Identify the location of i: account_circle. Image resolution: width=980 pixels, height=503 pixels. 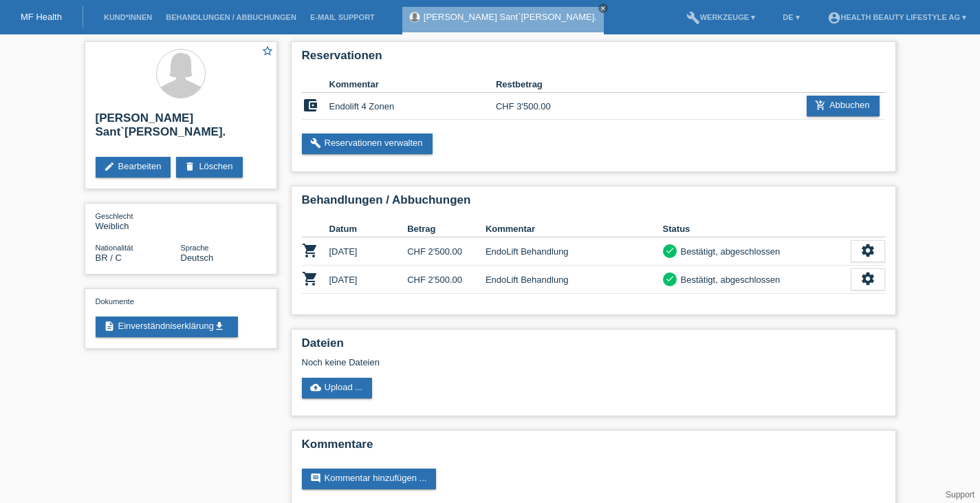
(834, 18).